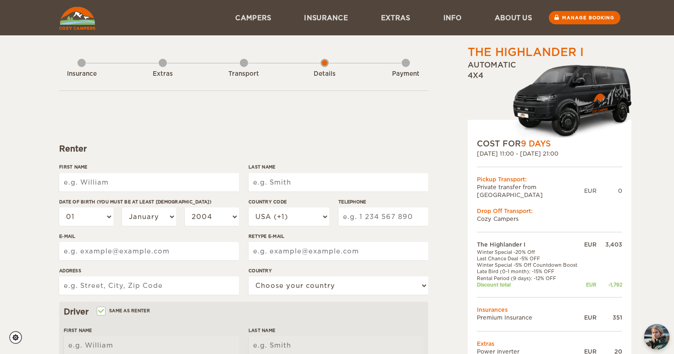  What do you see at coordinates (609, 317) in the screenshot?
I see `div: 351` at bounding box center [609, 317].